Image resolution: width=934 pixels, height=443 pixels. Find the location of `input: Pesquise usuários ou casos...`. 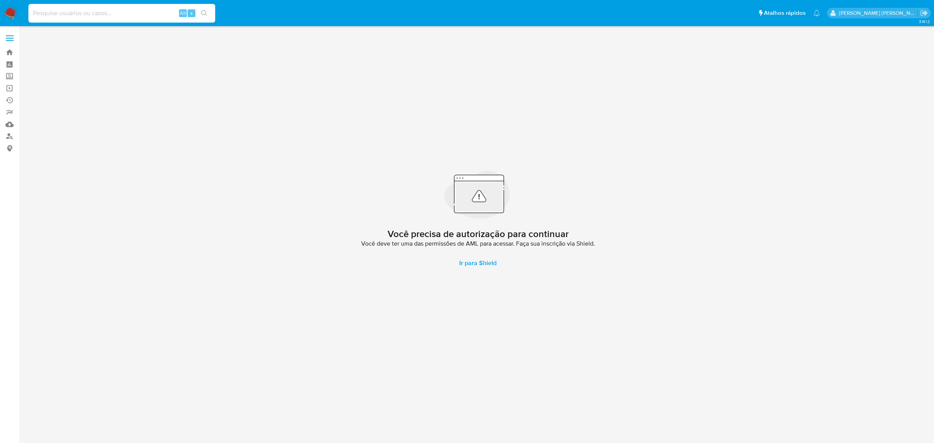

input: Pesquise usuários ou casos... is located at coordinates (122, 13).